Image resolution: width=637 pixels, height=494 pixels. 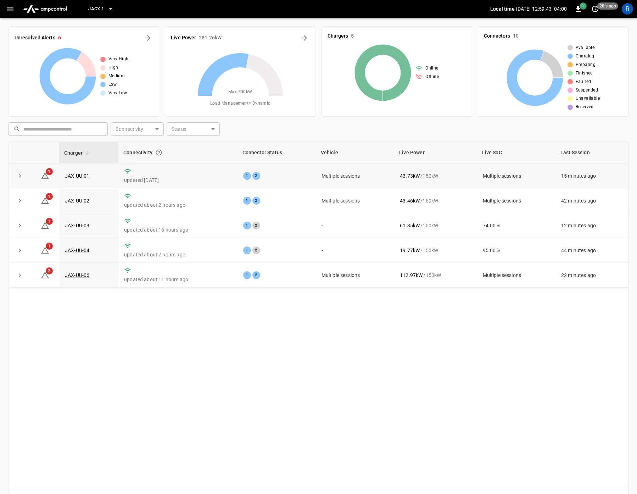 What do you see at coordinates (410, 226) in the screenshot?
I see `p: 61.35 kW` at bounding box center [410, 226].